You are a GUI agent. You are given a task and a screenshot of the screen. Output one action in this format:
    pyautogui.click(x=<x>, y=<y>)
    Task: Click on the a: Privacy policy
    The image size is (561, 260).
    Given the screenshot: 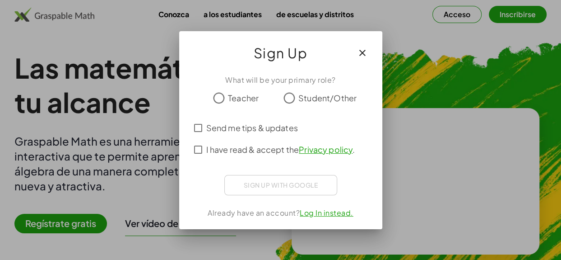 What is the action you would take?
    pyautogui.click(x=325, y=149)
    